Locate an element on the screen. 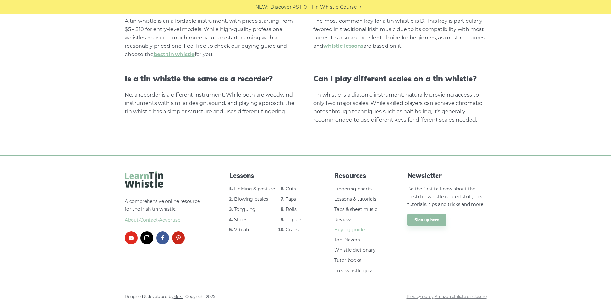 This screenshot has width=611, height=303. a: Buying guide is located at coordinates (349, 230).